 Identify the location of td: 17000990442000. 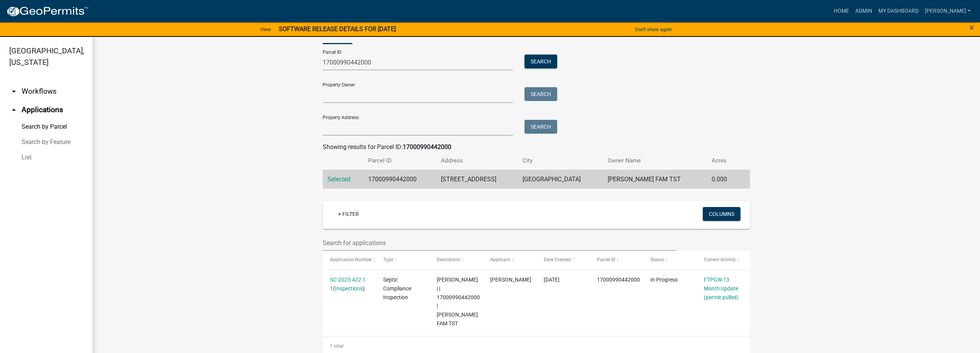
(400, 179).